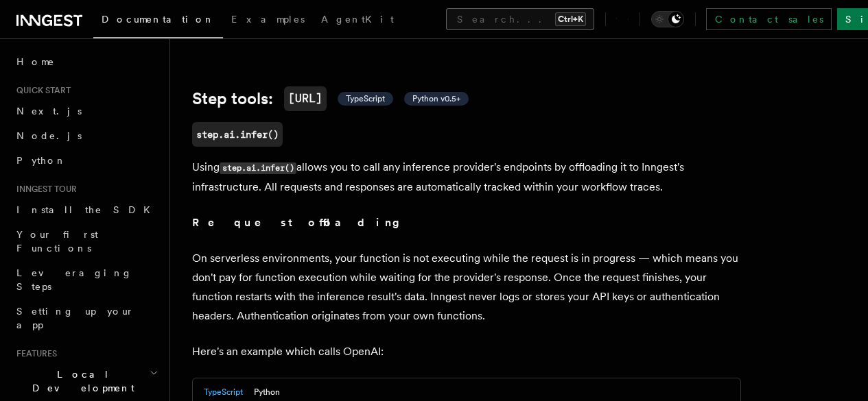  What do you see at coordinates (87, 210) in the screenshot?
I see `span: Install the SDK` at bounding box center [87, 210].